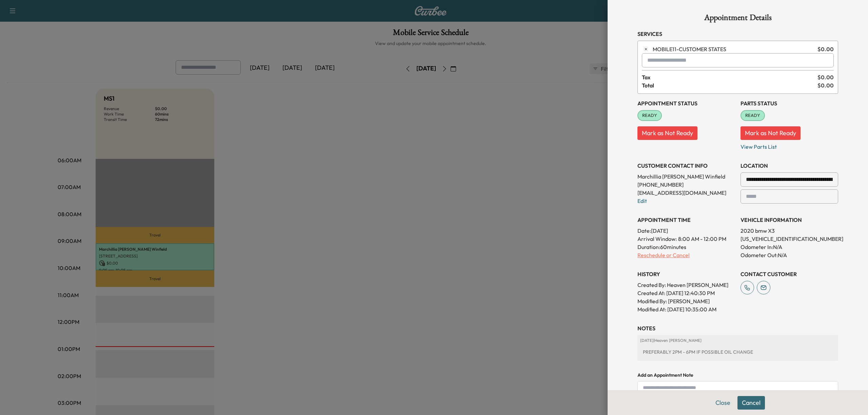 The width and height of the screenshot is (868, 415). I want to click on a: Edit, so click(643, 201).